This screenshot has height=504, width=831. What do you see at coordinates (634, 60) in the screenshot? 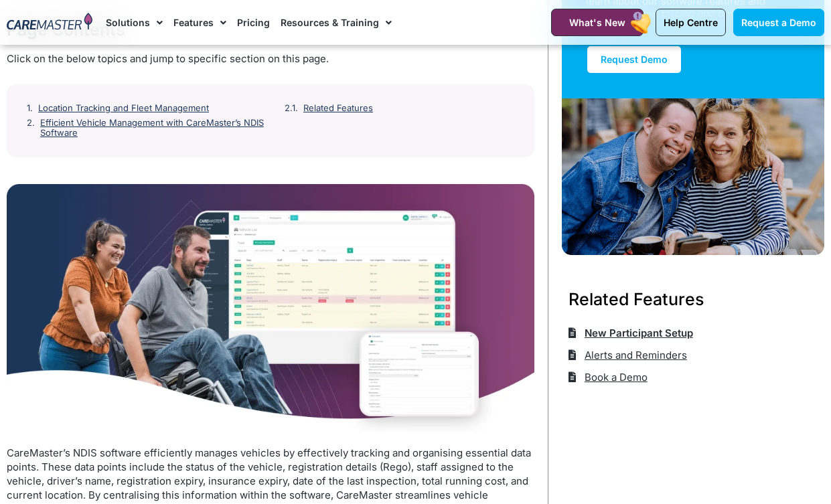
I see `a: Request Demo` at bounding box center [634, 60].